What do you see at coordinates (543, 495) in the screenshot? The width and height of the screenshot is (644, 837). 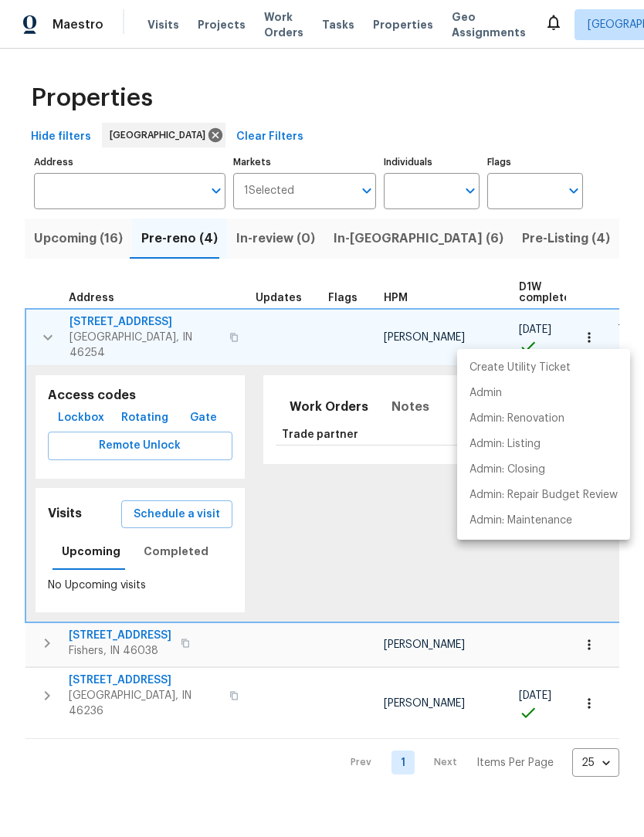 I see `p: Admin: Repair Budget Review` at bounding box center [543, 495].